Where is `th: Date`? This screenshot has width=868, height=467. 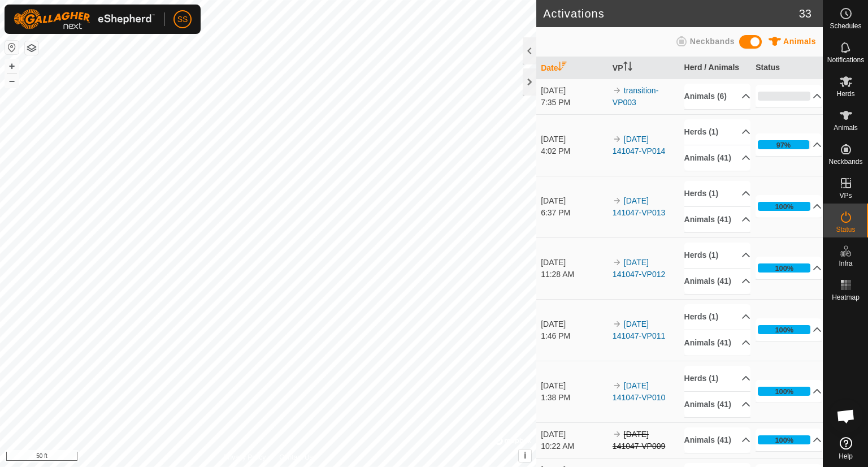
th: Date is located at coordinates (572, 68).